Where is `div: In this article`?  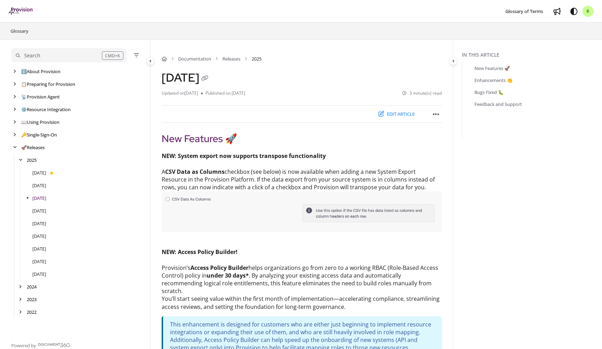 div: In this article is located at coordinates (530, 55).